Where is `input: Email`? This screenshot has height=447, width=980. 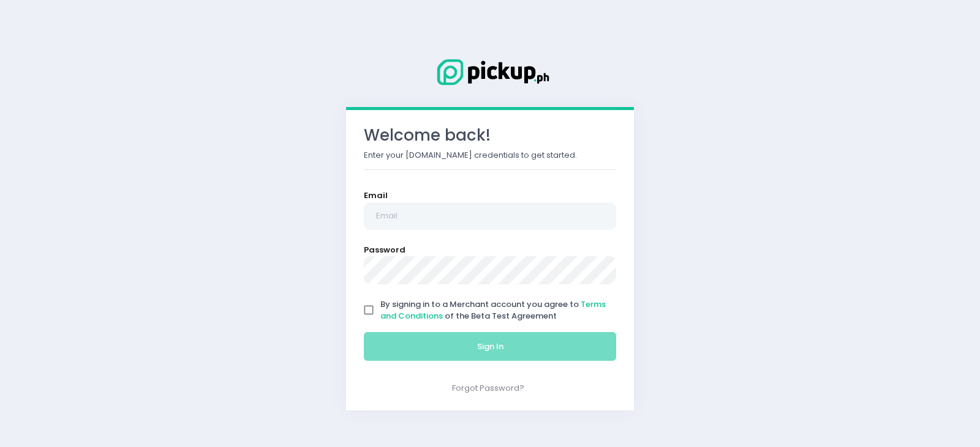 input: Email is located at coordinates (490, 217).